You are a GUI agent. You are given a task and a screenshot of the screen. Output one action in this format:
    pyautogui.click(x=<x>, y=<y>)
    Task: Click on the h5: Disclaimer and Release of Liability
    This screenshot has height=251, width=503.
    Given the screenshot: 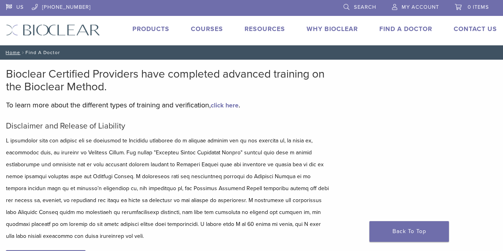 What is the action you would take?
    pyautogui.click(x=167, y=126)
    